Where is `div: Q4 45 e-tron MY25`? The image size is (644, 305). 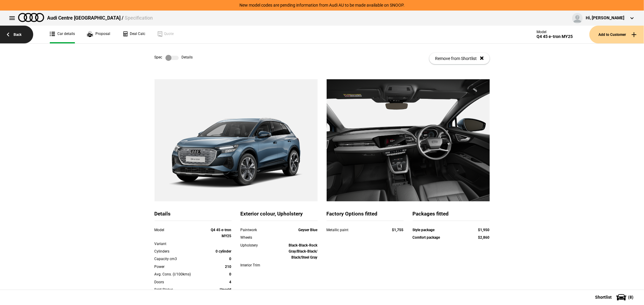
div: Q4 45 e-tron MY25 is located at coordinates (555, 37).